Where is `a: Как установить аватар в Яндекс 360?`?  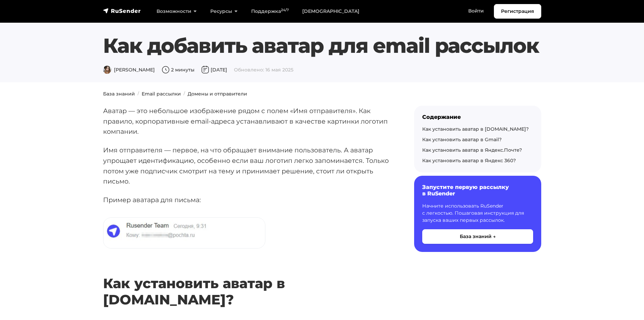
a: Как установить аватар в Яндекс 360? is located at coordinates (469, 160).